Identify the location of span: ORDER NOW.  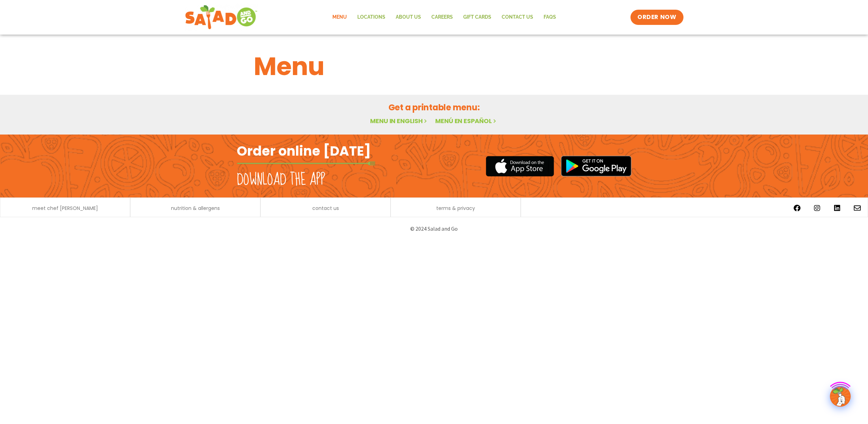
(657, 17).